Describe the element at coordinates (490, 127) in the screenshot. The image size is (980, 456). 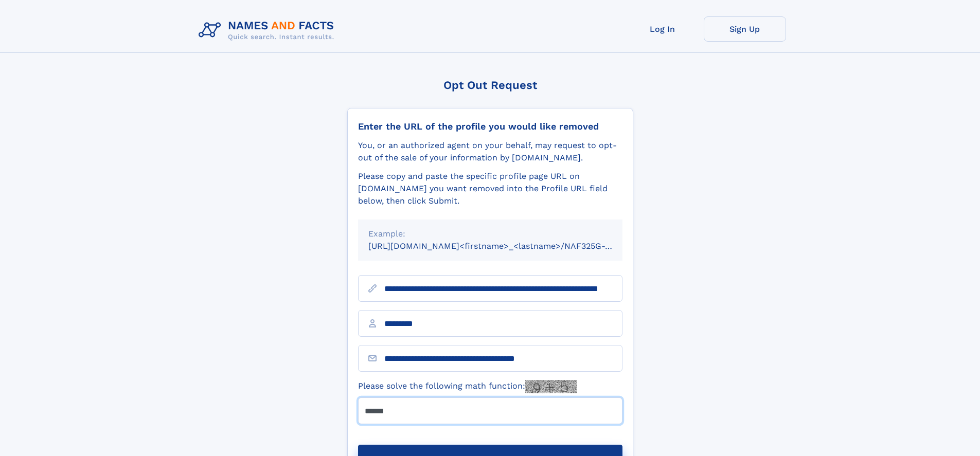
I see `div: Enter the URL of the profile you would like removed` at that location.